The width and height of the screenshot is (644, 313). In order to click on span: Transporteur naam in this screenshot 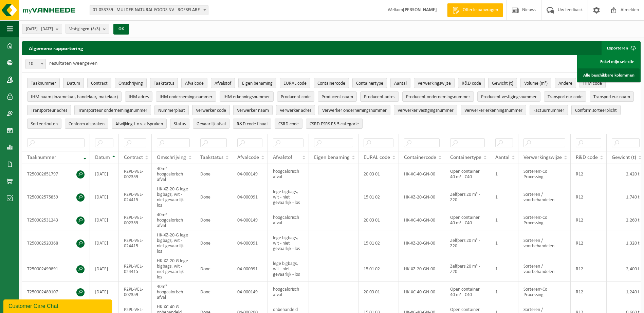, I will do `click(612, 97)`.